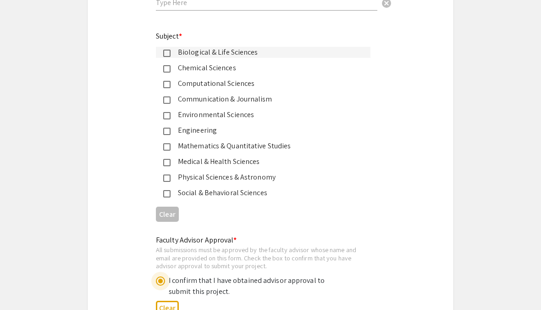 Image resolution: width=541 pixels, height=310 pixels. What do you see at coordinates (267, 115) in the screenshot?
I see `div: Environmental Sciences` at bounding box center [267, 115].